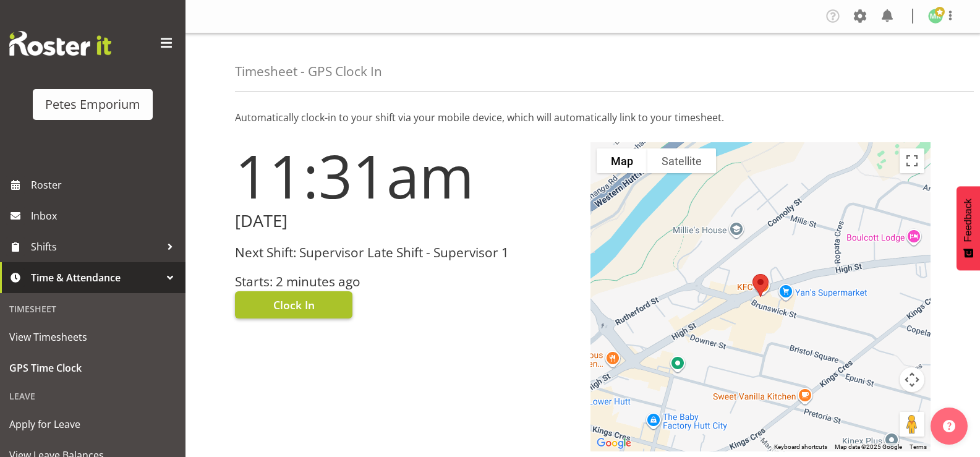 The height and width of the screenshot is (457, 980). Describe the element at coordinates (968, 220) in the screenshot. I see `span: Feedback` at that location.